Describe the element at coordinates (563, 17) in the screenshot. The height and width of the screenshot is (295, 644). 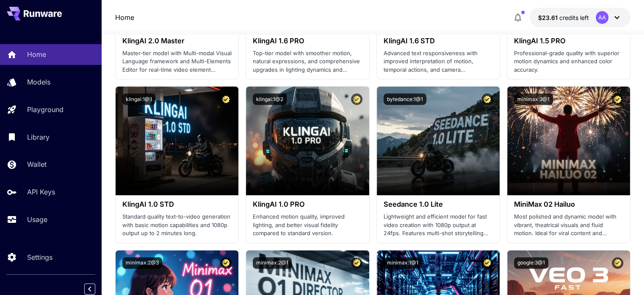
I see `div: $23.61329` at that location.